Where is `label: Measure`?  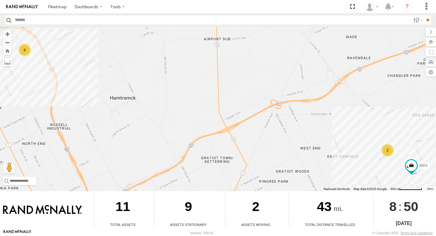
label: Measure is located at coordinates (7, 62).